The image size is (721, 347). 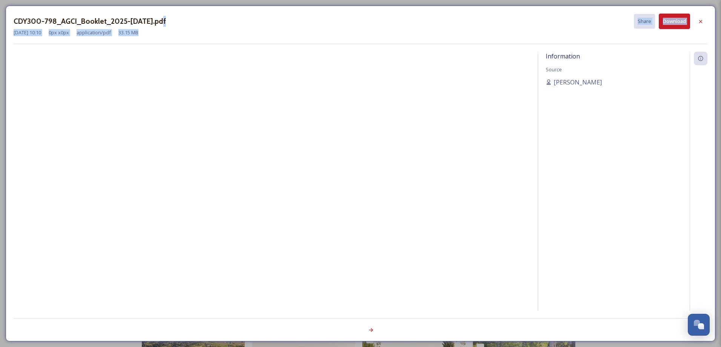 I want to click on span: 0 px x 0 px, so click(x=59, y=32).